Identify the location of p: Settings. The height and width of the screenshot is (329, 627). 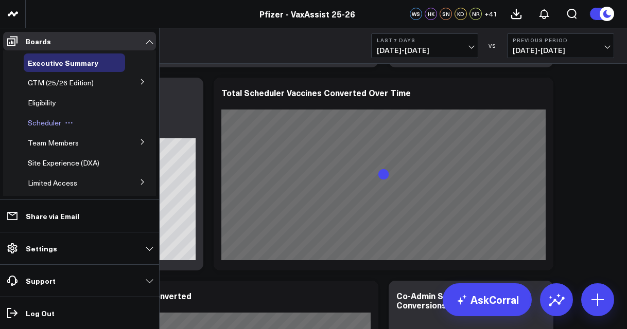
(41, 249).